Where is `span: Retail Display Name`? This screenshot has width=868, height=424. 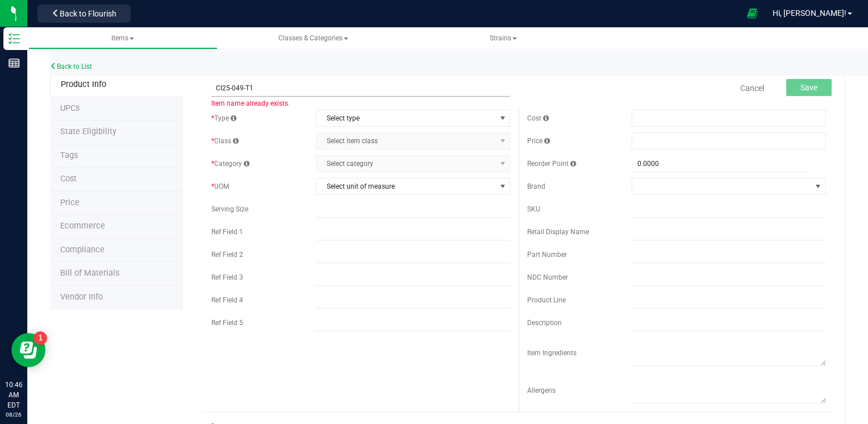
span: Retail Display Name is located at coordinates (558, 232).